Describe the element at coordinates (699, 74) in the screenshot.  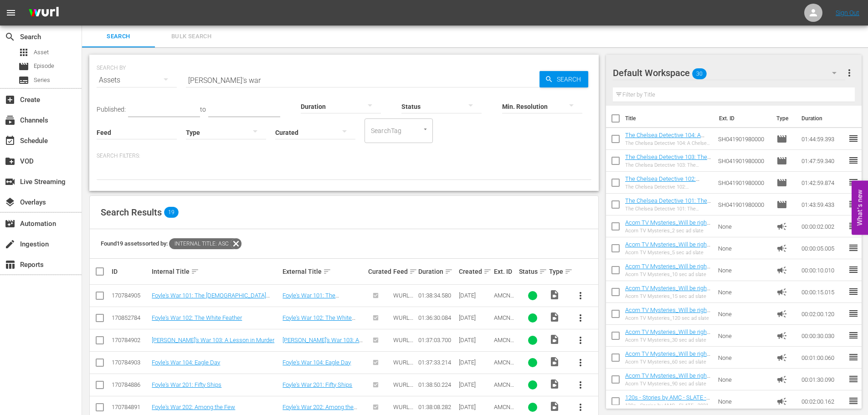
I see `span: 30` at that location.